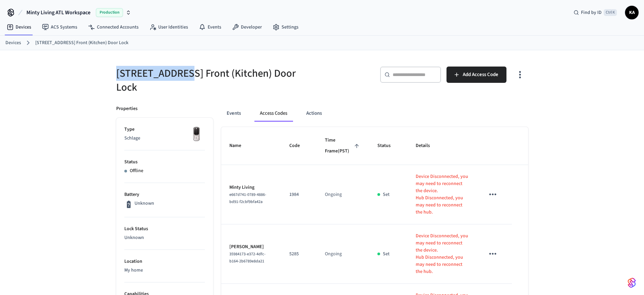 The height and width of the screenshot is (295, 644). What do you see at coordinates (165, 138) in the screenshot?
I see `p: Schlage` at bounding box center [165, 138].